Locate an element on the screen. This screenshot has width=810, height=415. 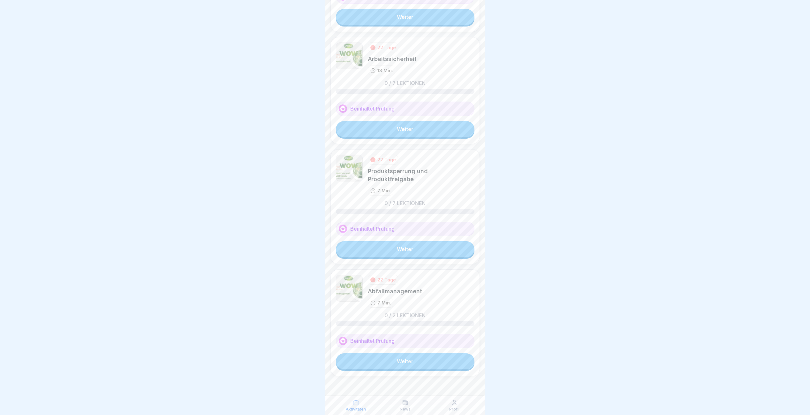
img: nsug32weuhwny3h3vgqz1wz8.png is located at coordinates (349, 168).